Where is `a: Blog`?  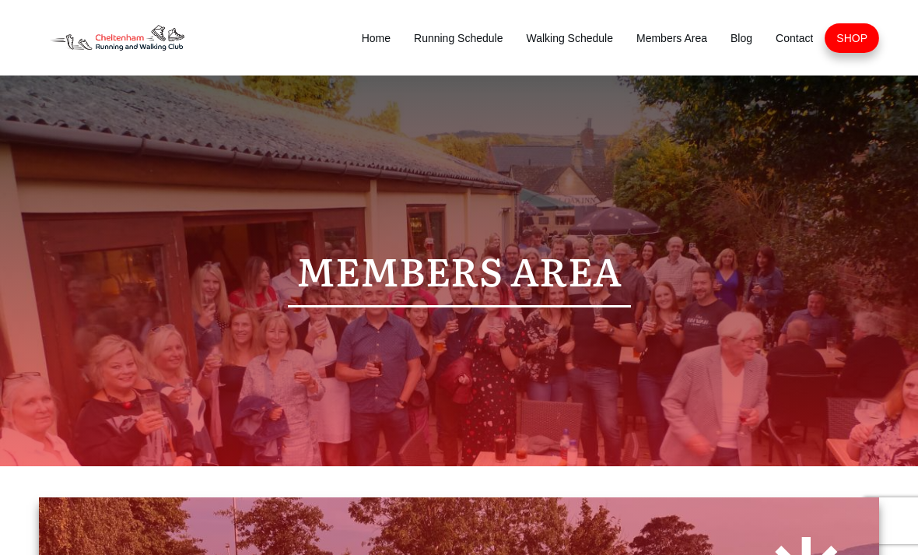 a: Blog is located at coordinates (742, 38).